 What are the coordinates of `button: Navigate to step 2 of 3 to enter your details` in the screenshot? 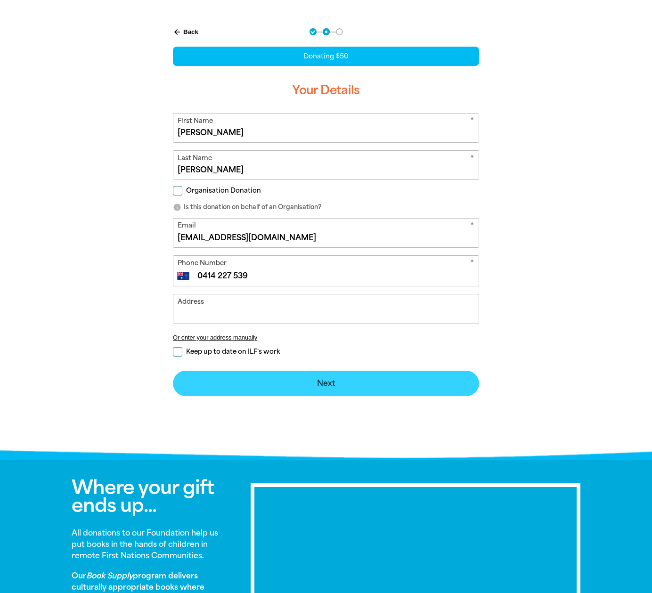 It's located at (326, 32).